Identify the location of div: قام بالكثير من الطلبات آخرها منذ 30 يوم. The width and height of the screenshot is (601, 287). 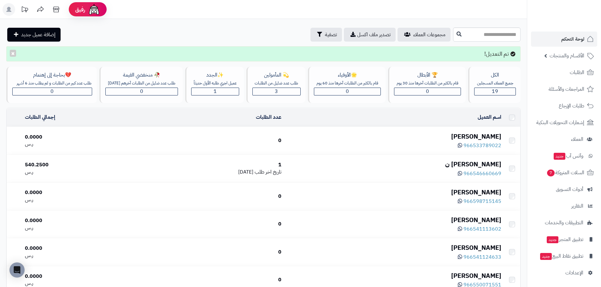
(427, 83).